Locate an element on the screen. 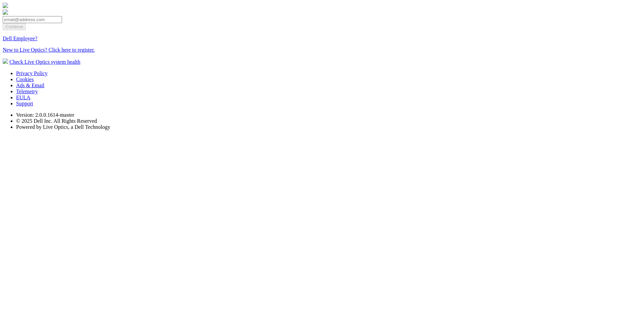 The image size is (644, 317). a: Cookies is located at coordinates (25, 79).